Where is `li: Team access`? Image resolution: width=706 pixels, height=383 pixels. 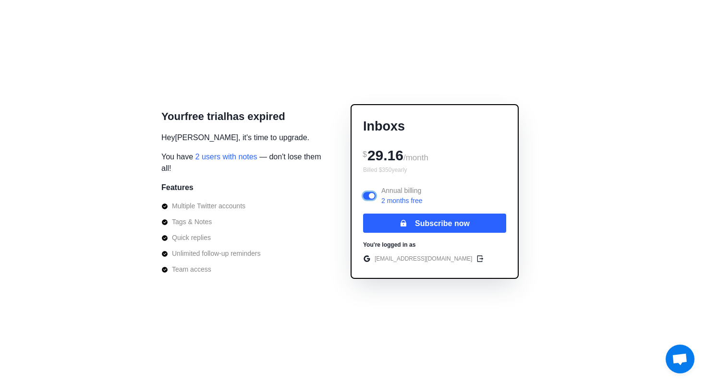
li: Team access is located at coordinates (211, 269).